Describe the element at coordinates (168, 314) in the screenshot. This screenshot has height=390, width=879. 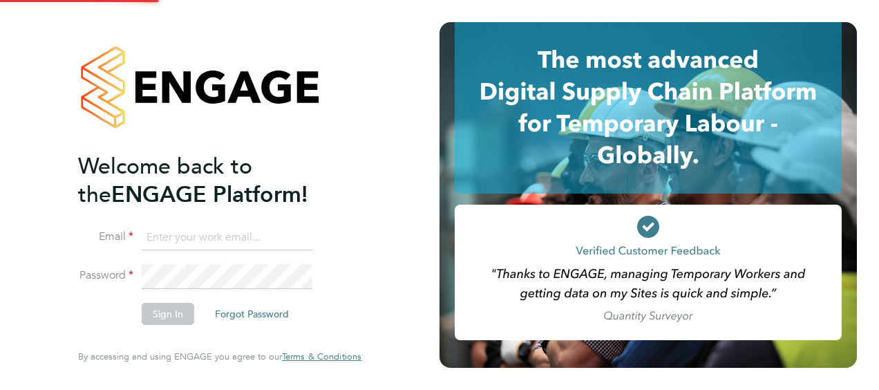
I see `button: Sign In` at that location.